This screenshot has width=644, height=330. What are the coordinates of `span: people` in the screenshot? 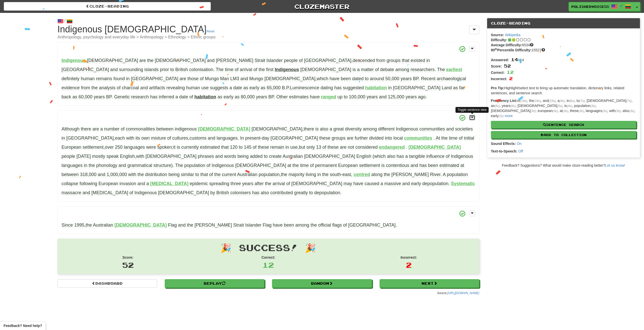 It's located at (291, 61).